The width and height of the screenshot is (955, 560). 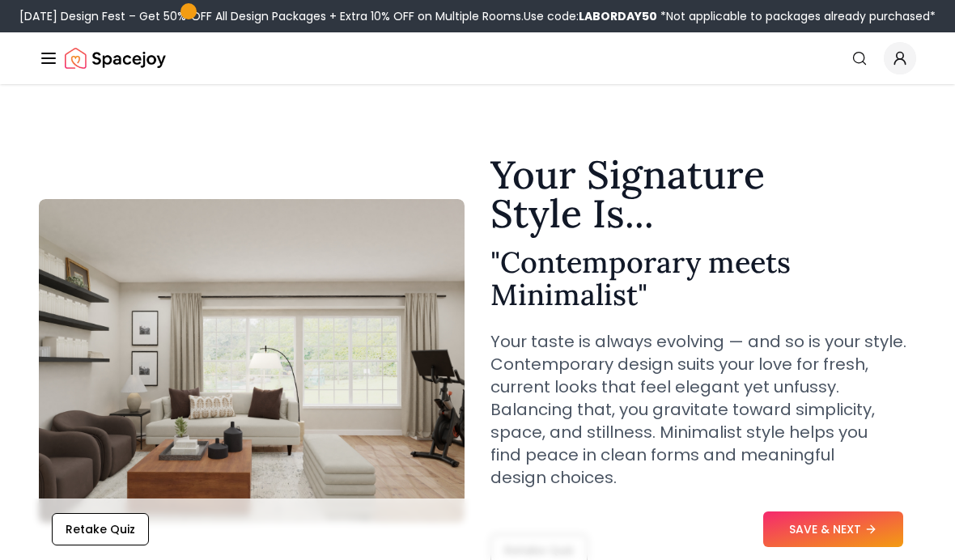 What do you see at coordinates (797, 16) in the screenshot?
I see `span: *Not applicable to packages already purchased*` at bounding box center [797, 16].